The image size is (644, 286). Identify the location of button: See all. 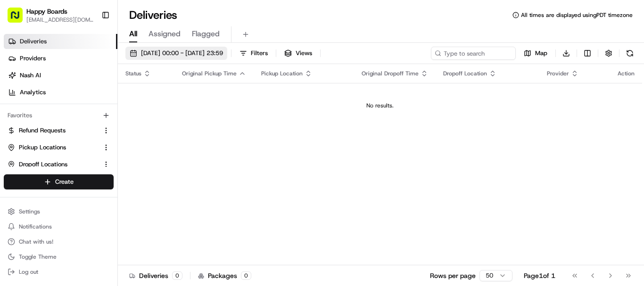
(159, 126).